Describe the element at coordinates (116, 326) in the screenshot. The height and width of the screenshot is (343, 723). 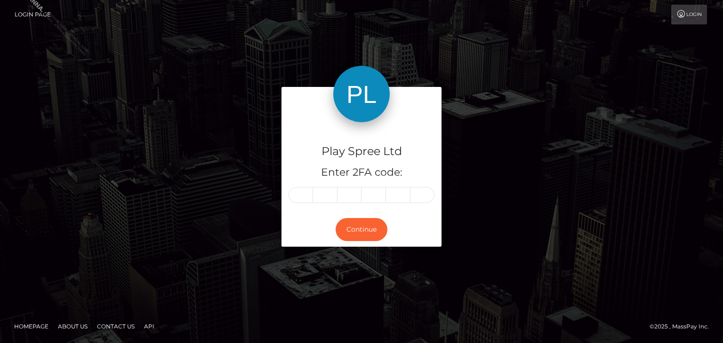
I see `a: Contact Us` at that location.